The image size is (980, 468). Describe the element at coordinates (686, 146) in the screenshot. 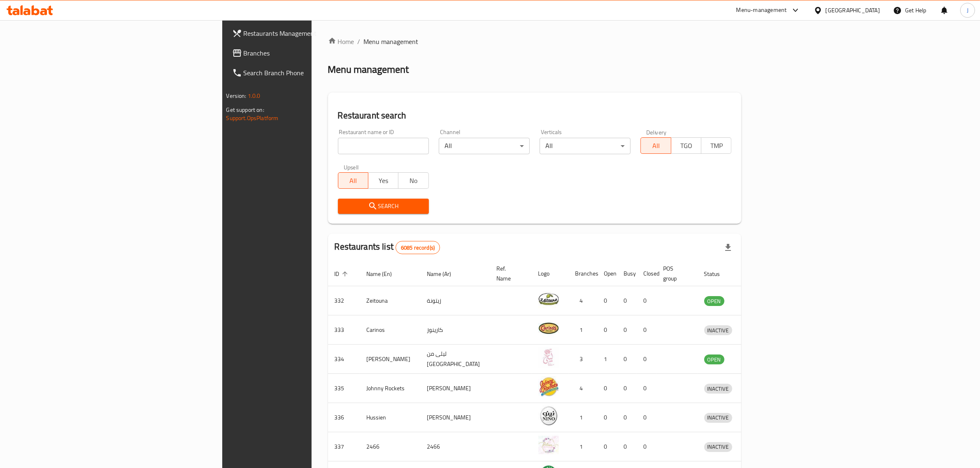

I see `span: TGO` at that location.